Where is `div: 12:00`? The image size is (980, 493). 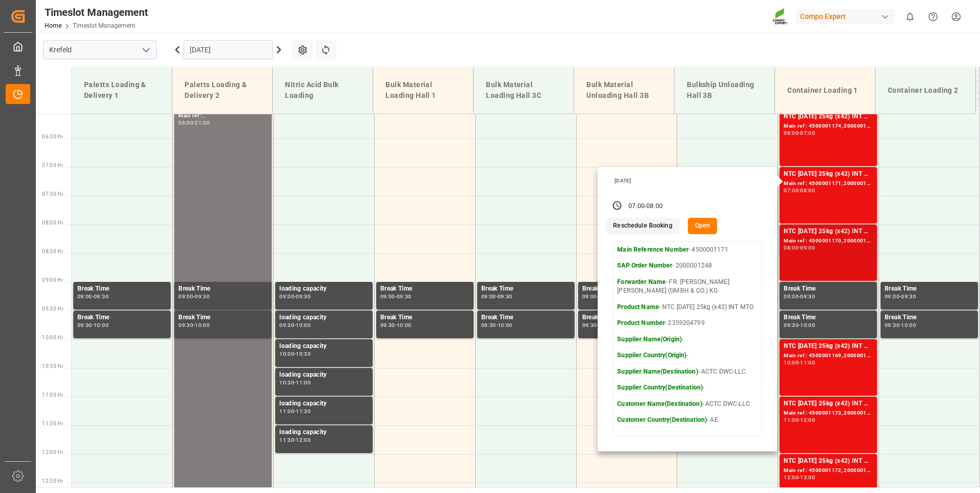 div: 12:00 is located at coordinates (303, 439).